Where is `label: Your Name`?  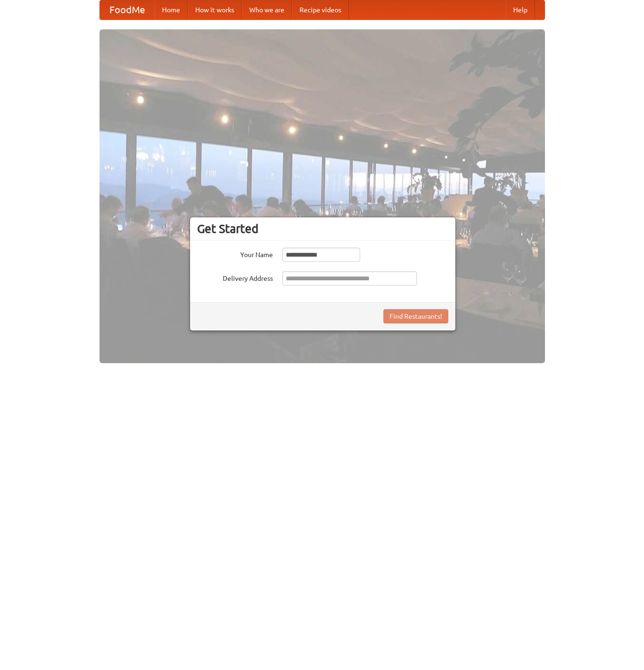
label: Your Name is located at coordinates (235, 253).